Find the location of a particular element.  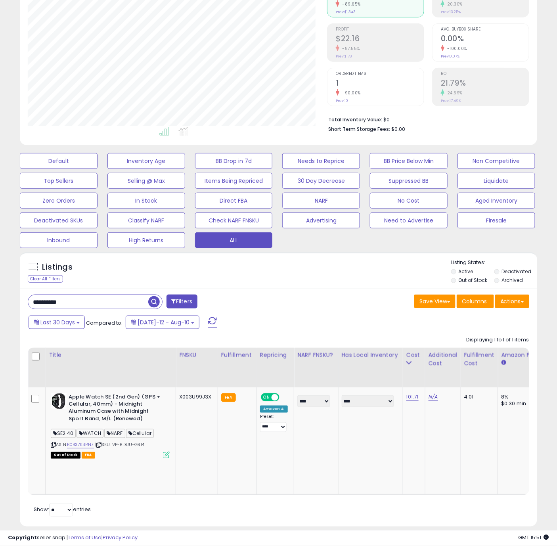

span: WATCH is located at coordinates (90, 433).